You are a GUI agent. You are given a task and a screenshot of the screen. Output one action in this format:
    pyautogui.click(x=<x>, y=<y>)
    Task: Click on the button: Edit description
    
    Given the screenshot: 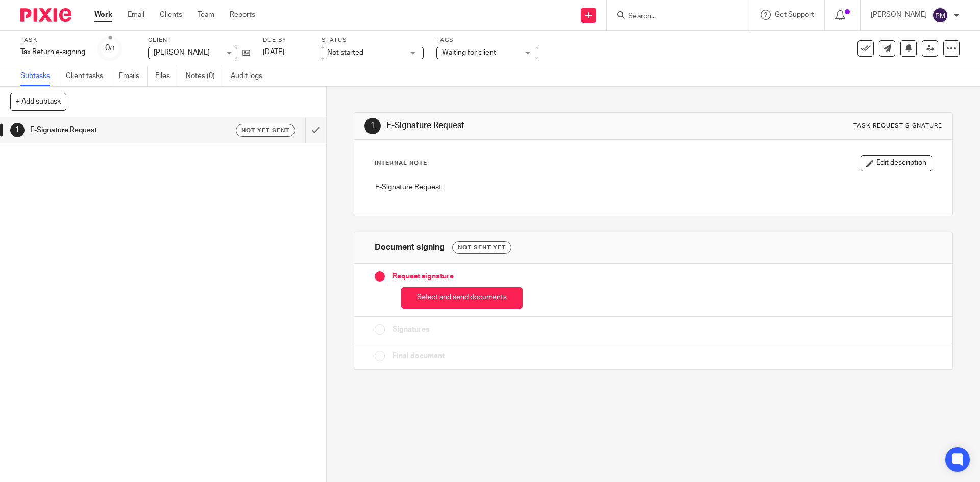 What is the action you would take?
    pyautogui.click(x=896, y=163)
    